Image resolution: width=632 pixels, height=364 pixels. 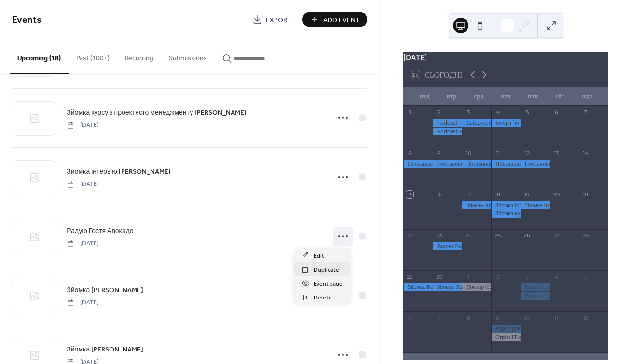 I want to click on div: 22, so click(x=410, y=236).